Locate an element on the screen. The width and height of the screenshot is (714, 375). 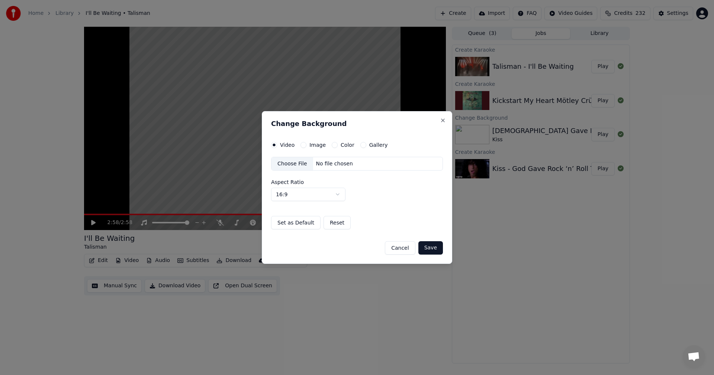
button: Cancel is located at coordinates (400, 248).